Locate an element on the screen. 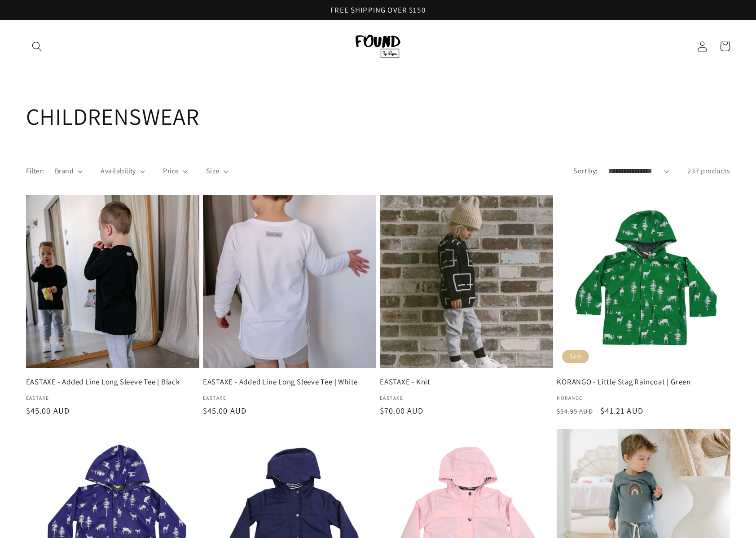 The width and height of the screenshot is (756, 538). span: 237 products is located at coordinates (708, 171).